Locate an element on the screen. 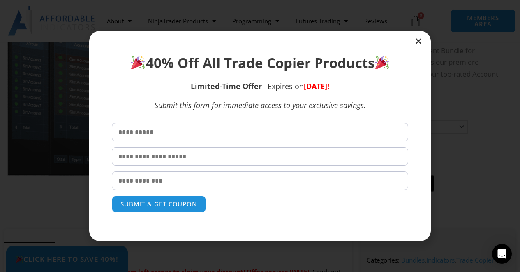  a: Close is located at coordinates (419, 41).